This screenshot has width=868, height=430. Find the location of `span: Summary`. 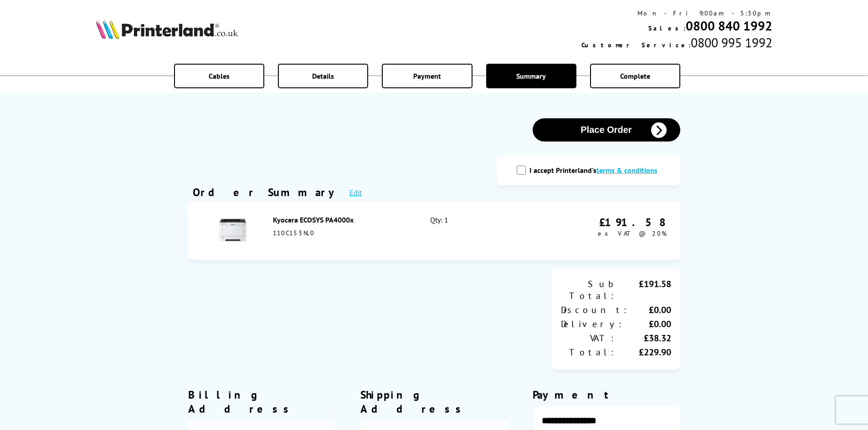

span: Summary is located at coordinates (530, 76).